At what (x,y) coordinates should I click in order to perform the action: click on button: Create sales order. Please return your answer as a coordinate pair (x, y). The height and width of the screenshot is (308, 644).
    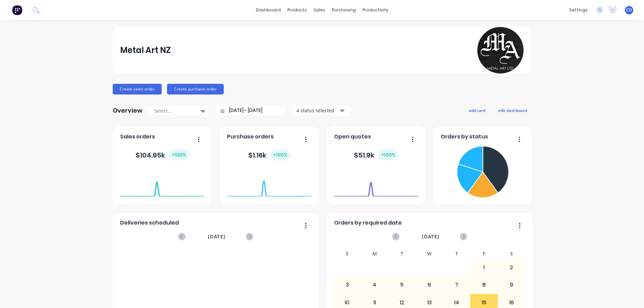
    Looking at the image, I should click on (137, 89).